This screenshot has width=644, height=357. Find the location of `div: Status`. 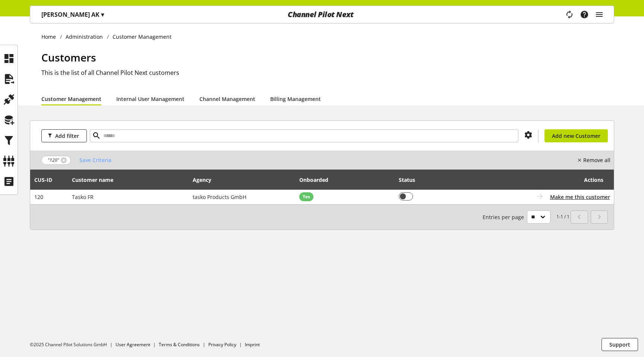

div: Status is located at coordinates (411, 180).